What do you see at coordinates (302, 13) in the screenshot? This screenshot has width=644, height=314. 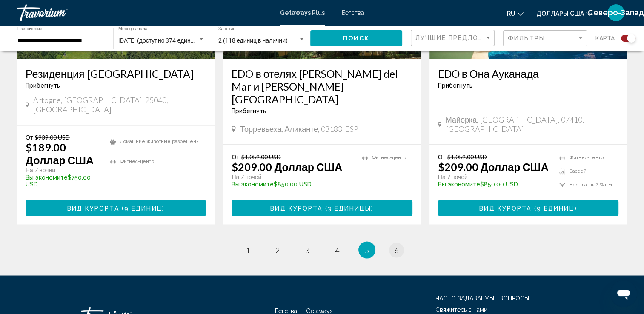 I see `span: Getaways Plus` at bounding box center [302, 13].